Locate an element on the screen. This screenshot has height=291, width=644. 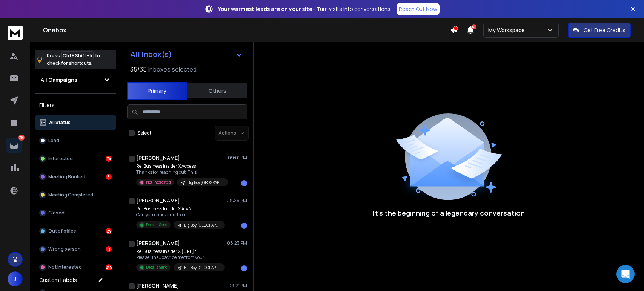
p: It’s the beginning of a legendary conversation is located at coordinates (449, 213).